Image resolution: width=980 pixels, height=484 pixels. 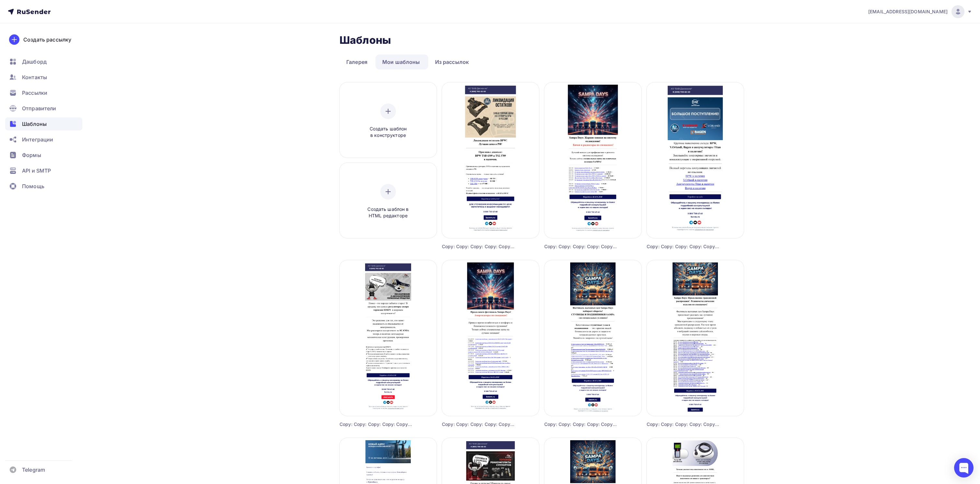 I want to click on span: Дашборд, so click(x=34, y=61).